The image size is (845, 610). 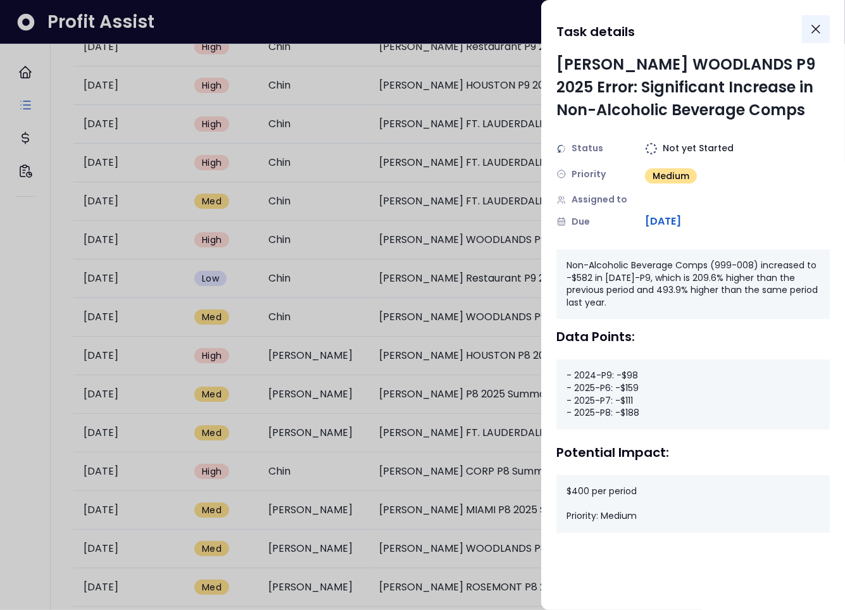 I want to click on span: Status, so click(x=587, y=148).